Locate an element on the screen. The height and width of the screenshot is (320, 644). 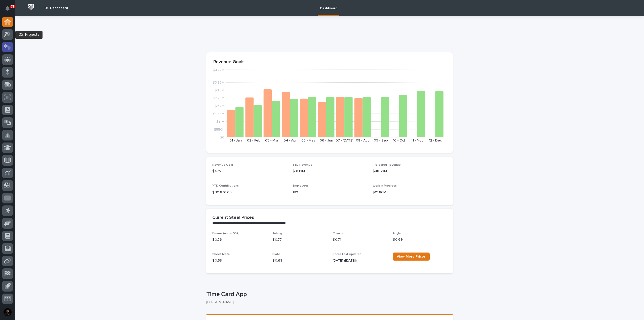
p: Revenue Goals is located at coordinates (330, 62).